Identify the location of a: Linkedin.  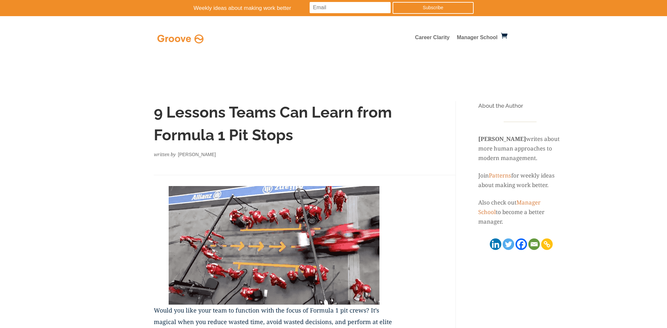
(496, 244).